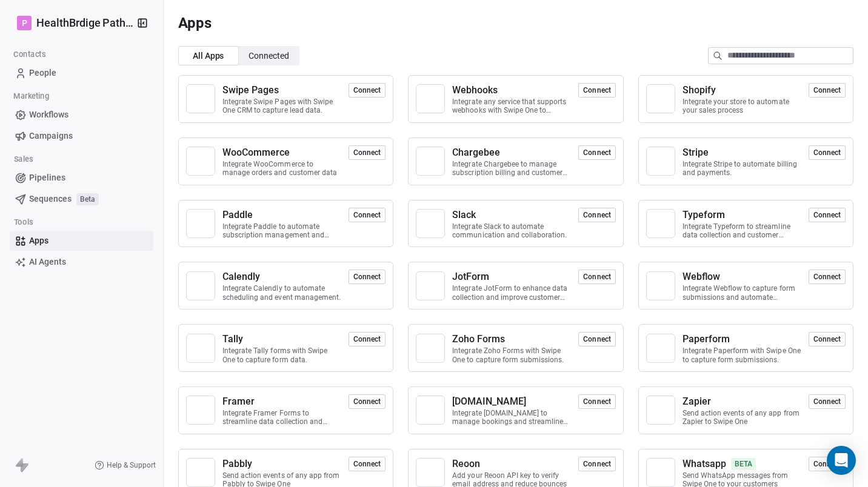 This screenshot has width=868, height=487. I want to click on a: Campaigns, so click(81, 136).